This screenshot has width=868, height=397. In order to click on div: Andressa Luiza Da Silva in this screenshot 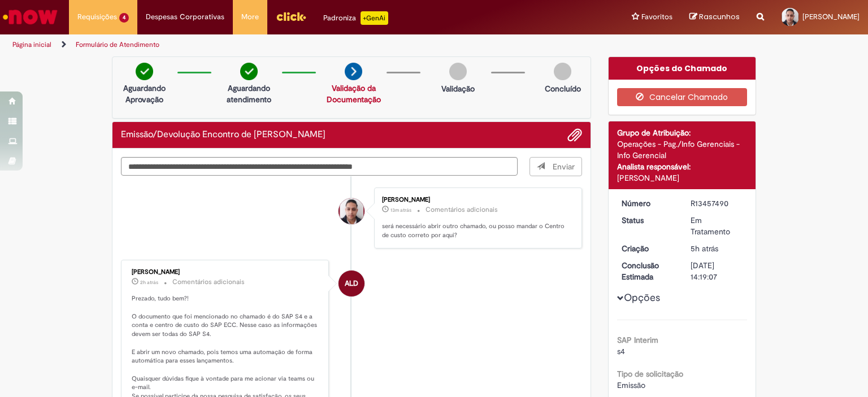, I will do `click(352, 283)`.